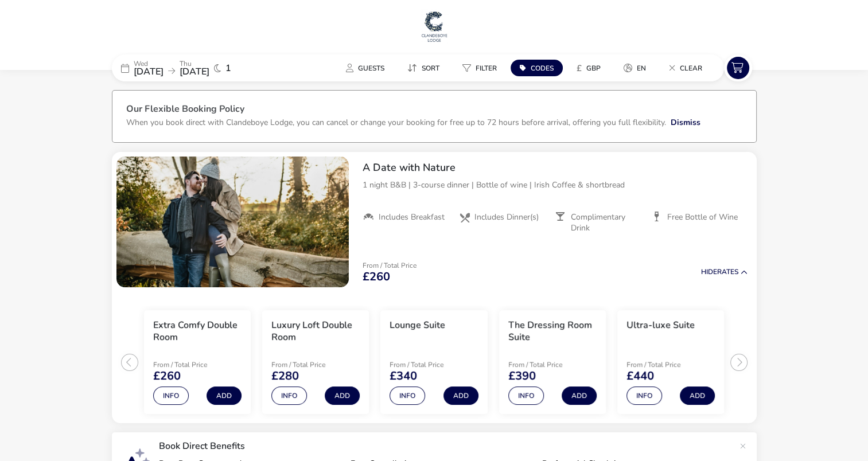 This screenshot has width=868, height=461. I want to click on button: en, so click(634, 68).